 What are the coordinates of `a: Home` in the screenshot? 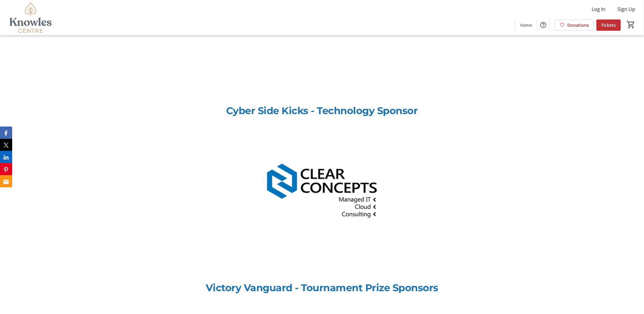 It's located at (527, 25).